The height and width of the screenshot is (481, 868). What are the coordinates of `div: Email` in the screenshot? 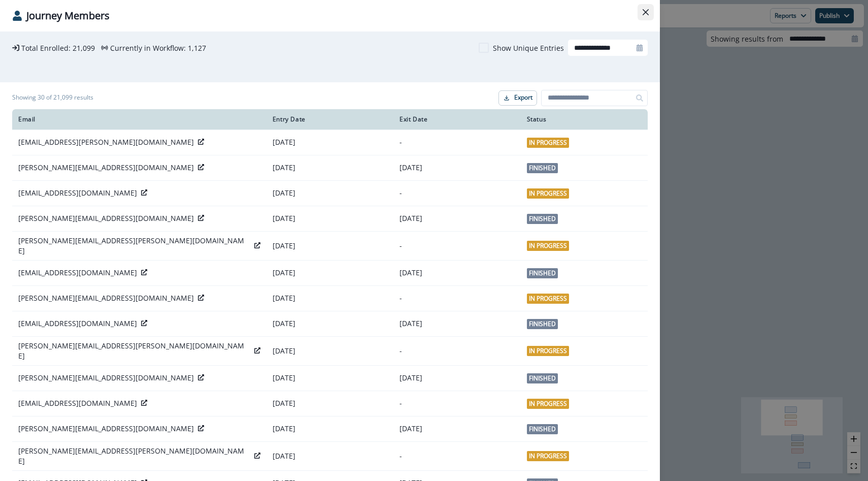 It's located at (139, 119).